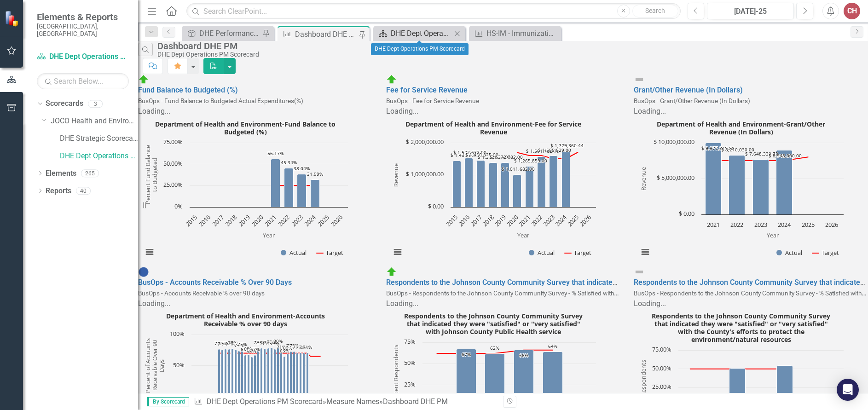 The height and width of the screenshot is (410, 868). Describe the element at coordinates (419, 49) in the screenshot. I see `div: DHE Dept Operations PM Scorecard` at that location.